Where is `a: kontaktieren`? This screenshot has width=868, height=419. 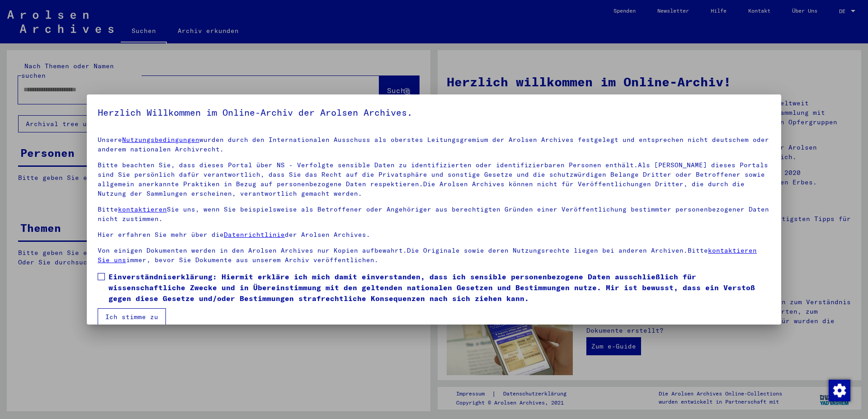
a: kontaktieren is located at coordinates (143, 209).